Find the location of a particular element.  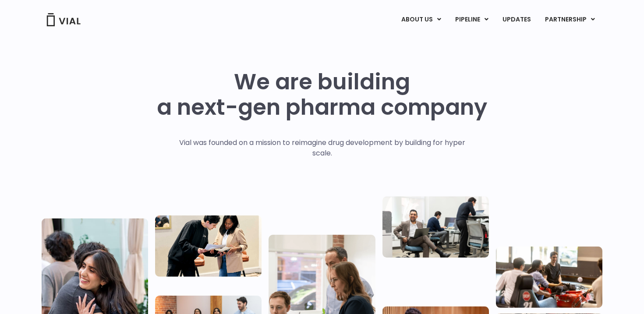

a: PIPELINEMenu Toggle is located at coordinates (472, 20).